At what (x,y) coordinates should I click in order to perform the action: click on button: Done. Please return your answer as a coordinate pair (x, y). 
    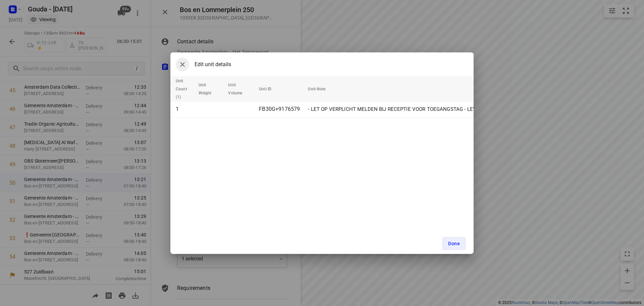
    Looking at the image, I should click on (454, 244).